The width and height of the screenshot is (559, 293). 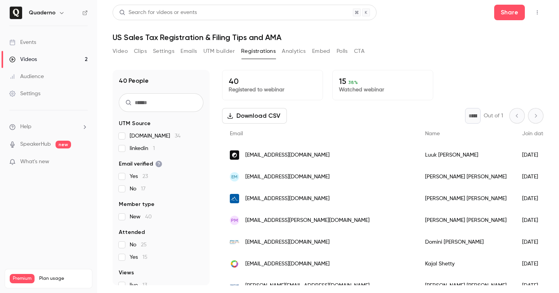 I want to click on button: Clips, so click(x=140, y=51).